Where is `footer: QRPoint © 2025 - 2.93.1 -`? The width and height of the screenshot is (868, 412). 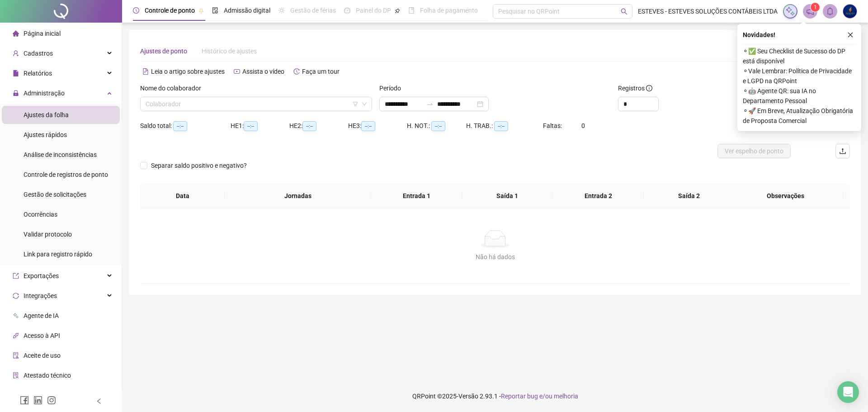 footer: QRPoint © 2025 - 2.93.1 - is located at coordinates (495, 396).